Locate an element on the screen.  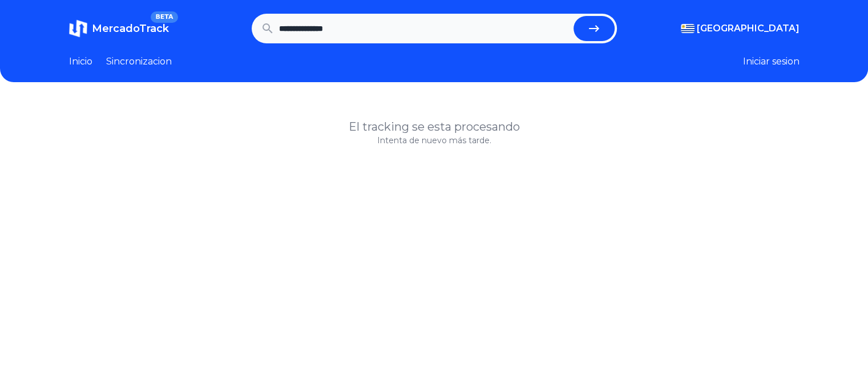
span: BETA is located at coordinates (164, 17).